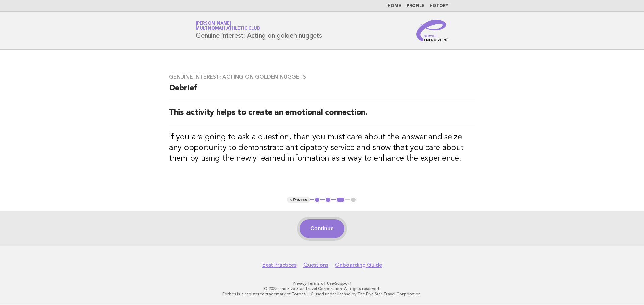 Image resolution: width=644 pixels, height=305 pixels. I want to click on button: Continue, so click(322, 229).